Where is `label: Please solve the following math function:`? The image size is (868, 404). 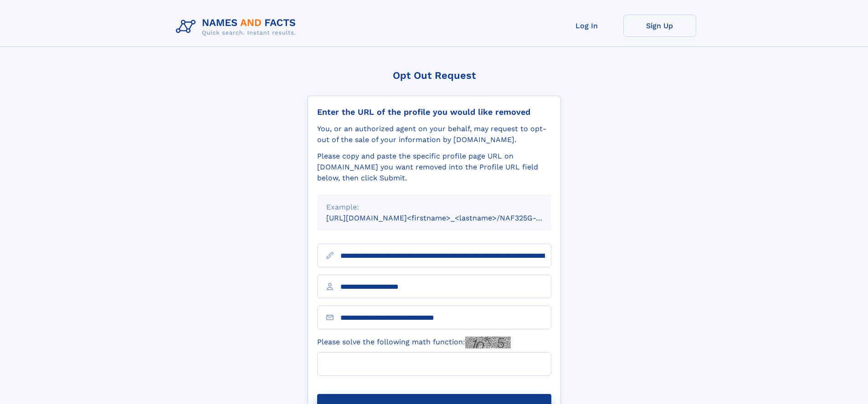
label: Please solve the following math function: is located at coordinates (414, 342).